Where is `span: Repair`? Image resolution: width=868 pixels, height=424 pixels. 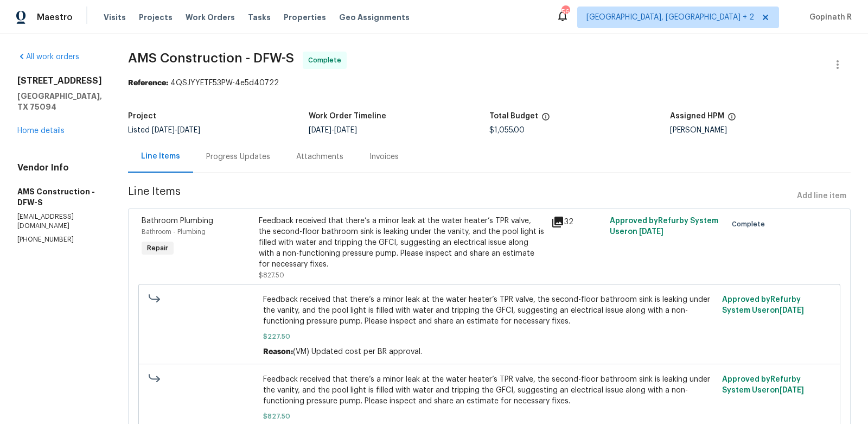 span: Repair is located at coordinates (157, 248).